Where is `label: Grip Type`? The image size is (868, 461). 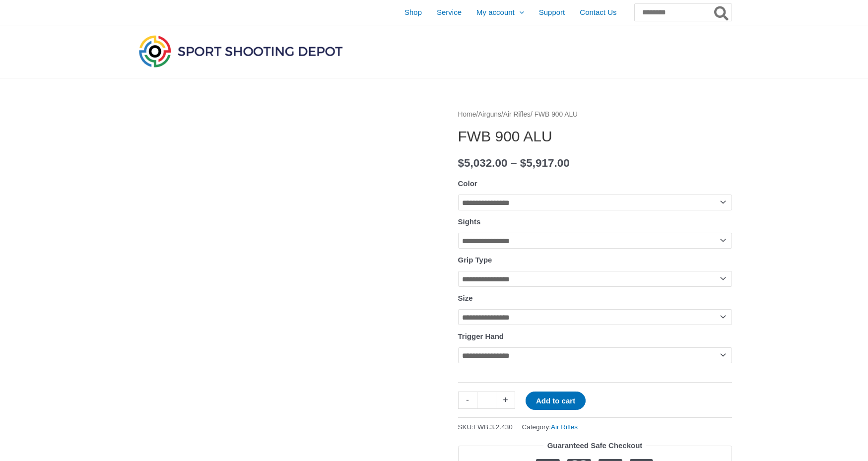 label: Grip Type is located at coordinates (475, 260).